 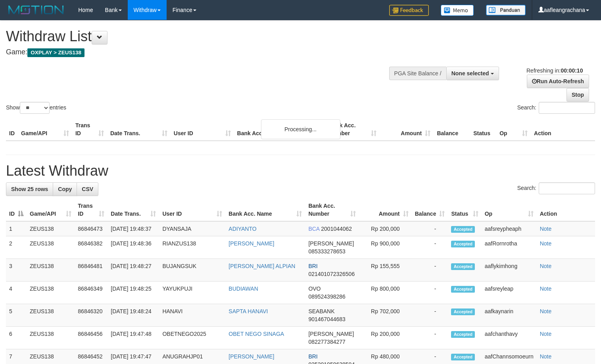 What do you see at coordinates (65, 189) in the screenshot?
I see `span: Copy` at bounding box center [65, 189].